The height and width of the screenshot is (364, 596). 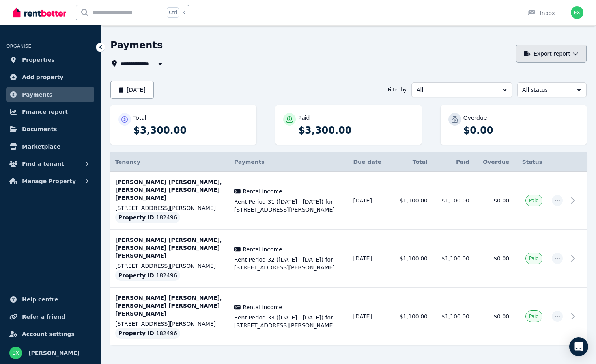 What do you see at coordinates (456, 90) in the screenshot?
I see `span: All` at bounding box center [456, 90].